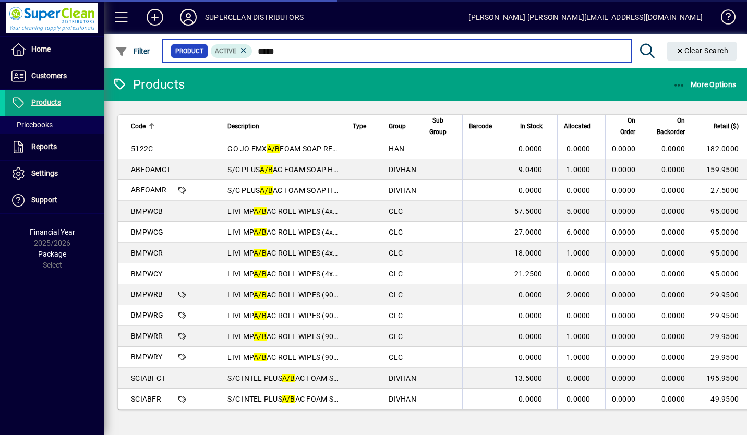  Describe the element at coordinates (579, 211) in the screenshot. I see `span: 5.0000` at that location.